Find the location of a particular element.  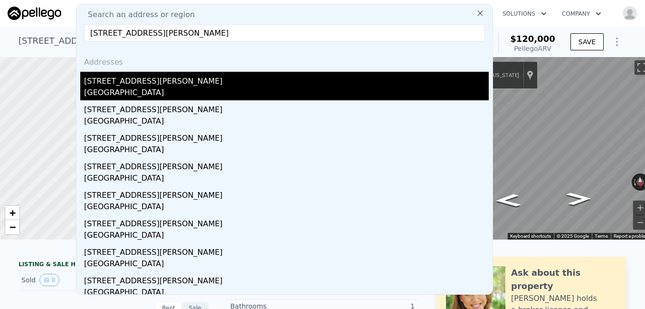

img: avatar is located at coordinates (630, 13).